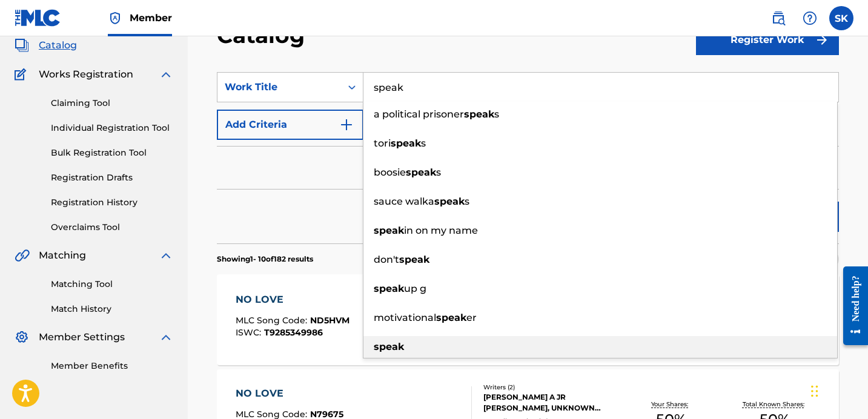 The width and height of the screenshot is (868, 419). I want to click on span: motivational, so click(405, 318).